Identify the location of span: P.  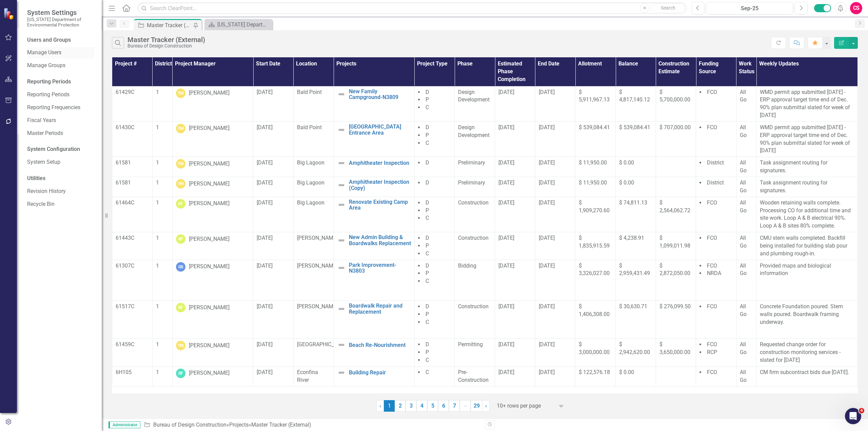
(427, 135).